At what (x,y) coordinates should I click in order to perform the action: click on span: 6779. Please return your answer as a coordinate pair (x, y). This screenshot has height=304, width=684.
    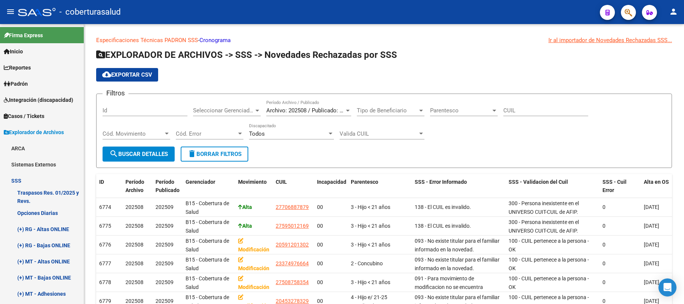
    Looking at the image, I should click on (105, 301).